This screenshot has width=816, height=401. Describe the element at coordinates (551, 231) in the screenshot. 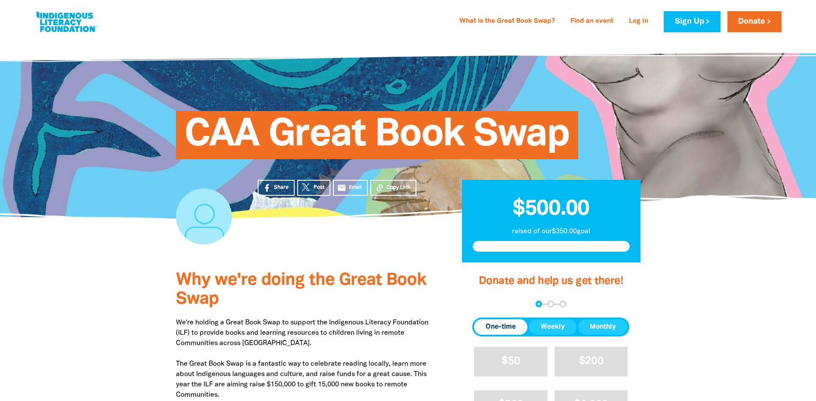

I see `p: raised of our $350.00 goal` at that location.